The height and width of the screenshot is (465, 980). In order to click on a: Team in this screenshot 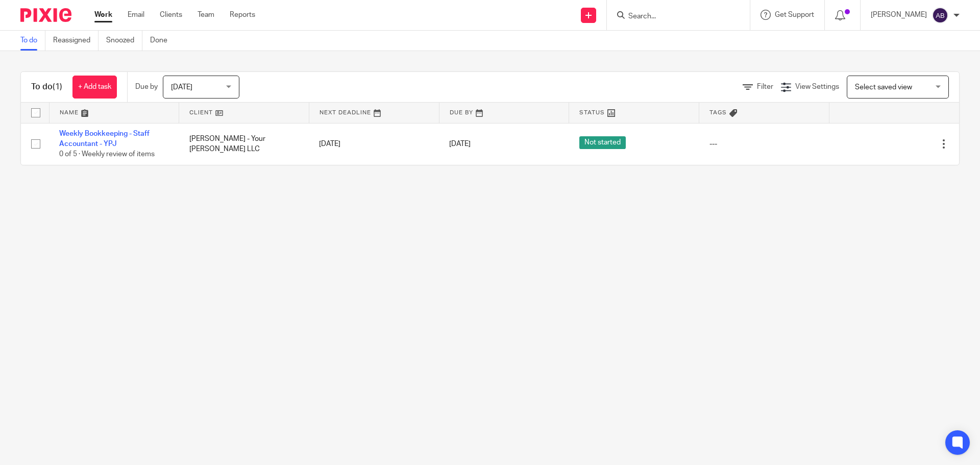, I will do `click(206, 15)`.